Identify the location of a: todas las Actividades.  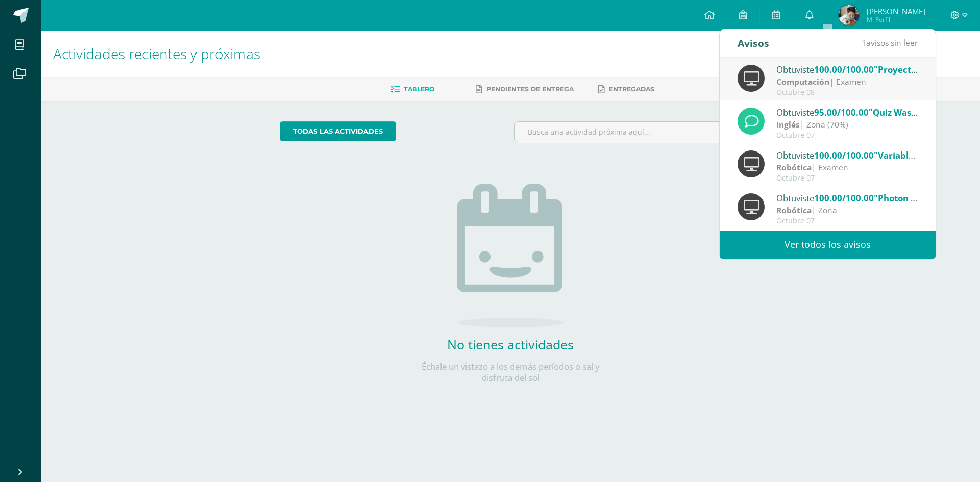
(338, 131).